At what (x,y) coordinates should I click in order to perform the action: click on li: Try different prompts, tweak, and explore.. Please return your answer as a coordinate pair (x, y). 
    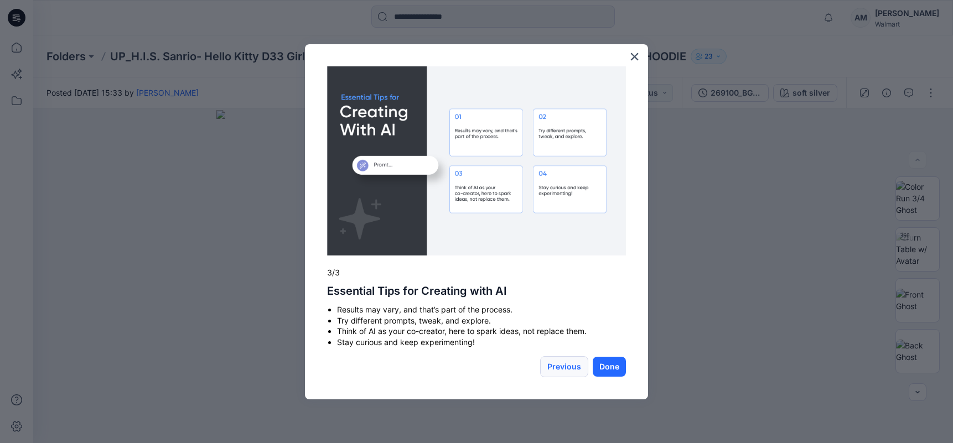
    Looking at the image, I should click on (481, 321).